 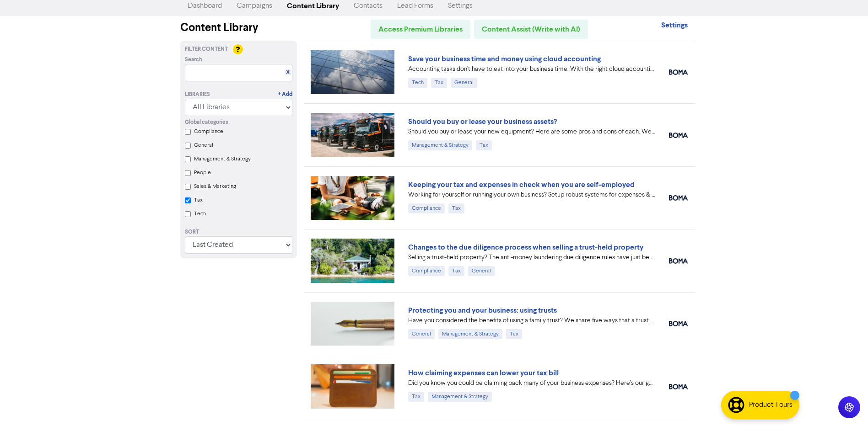 What do you see at coordinates (531, 320) in the screenshot?
I see `div: Have you considered the benefits of using a family trust? We share five ways that a trust can hel...` at bounding box center [531, 320].